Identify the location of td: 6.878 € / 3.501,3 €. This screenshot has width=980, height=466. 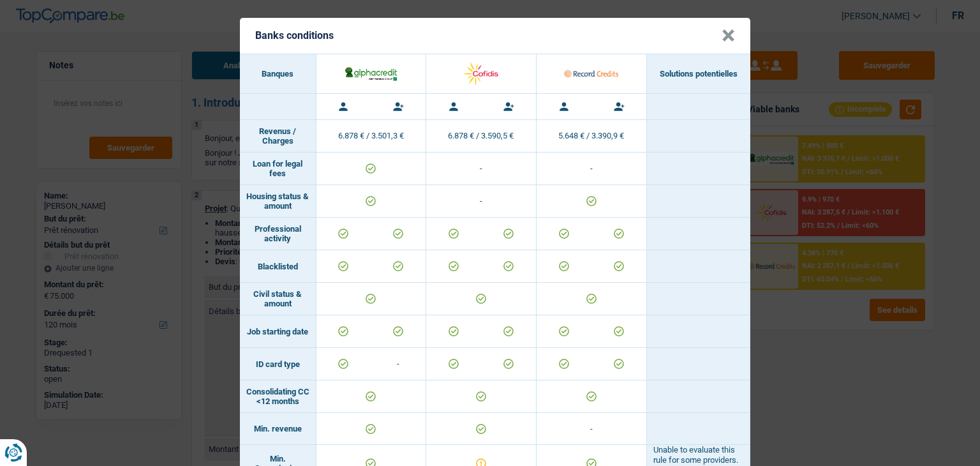
(371, 136).